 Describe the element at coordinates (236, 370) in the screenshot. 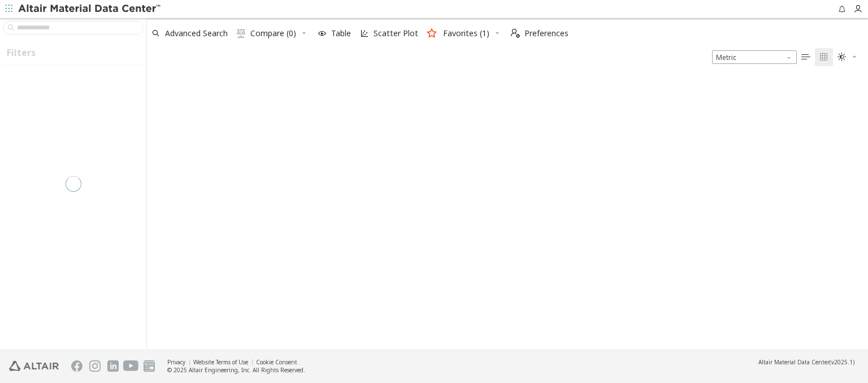

I see `div: © 2025 Altair Engineering, Inc. All Rights Reserved.` at that location.